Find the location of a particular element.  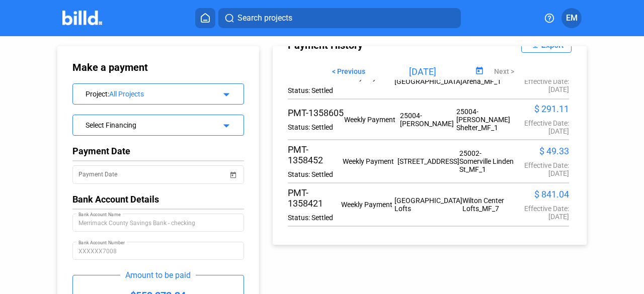

span: Next > is located at coordinates (504, 71).